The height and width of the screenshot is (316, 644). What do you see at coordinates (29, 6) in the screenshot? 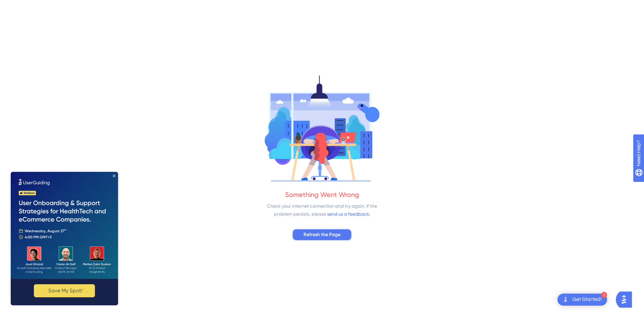
I see `span: Need Help?` at bounding box center [29, 6].